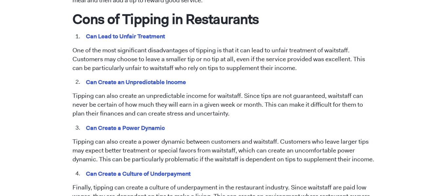 The width and height of the screenshot is (448, 196). Describe the element at coordinates (224, 19) in the screenshot. I see `h1: Cons of Tipping in Restaurants` at that location.